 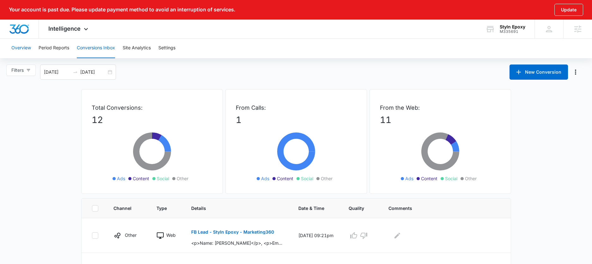 I want to click on span: swap-right, so click(x=75, y=72).